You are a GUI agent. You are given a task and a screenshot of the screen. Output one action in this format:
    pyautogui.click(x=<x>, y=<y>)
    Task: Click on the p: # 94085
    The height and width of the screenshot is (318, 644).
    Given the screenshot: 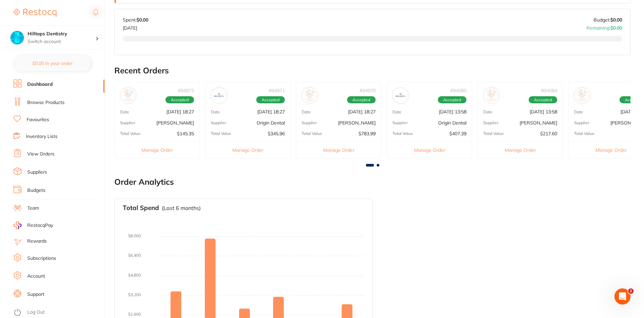 What is the action you would take?
    pyautogui.click(x=459, y=90)
    